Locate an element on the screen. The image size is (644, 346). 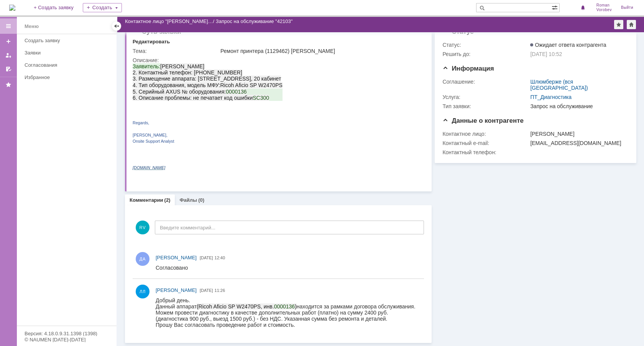
span: 300 is located at coordinates (132, 35).